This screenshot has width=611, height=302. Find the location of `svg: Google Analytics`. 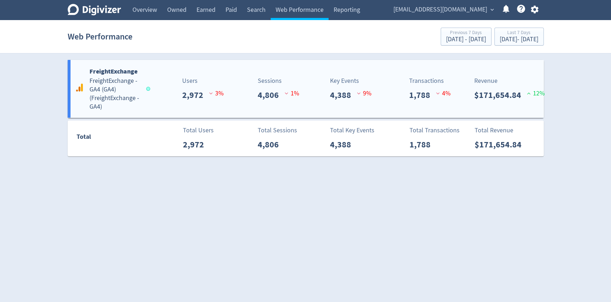

svg: Google Analytics is located at coordinates (80, 87).